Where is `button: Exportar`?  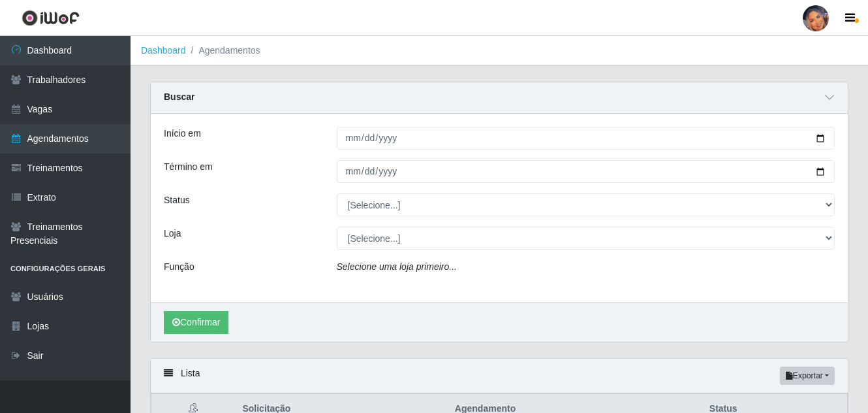
button: Exportar is located at coordinates (808, 375).